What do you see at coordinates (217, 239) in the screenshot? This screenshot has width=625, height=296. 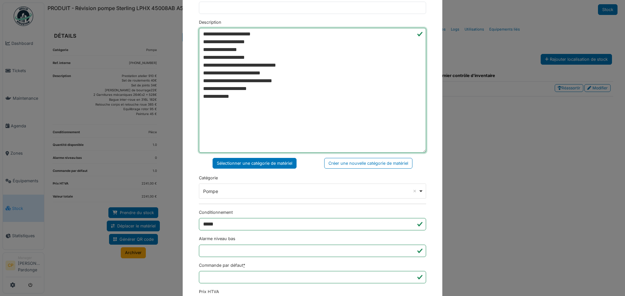 I see `label: Alarme niveau bas` at bounding box center [217, 239].